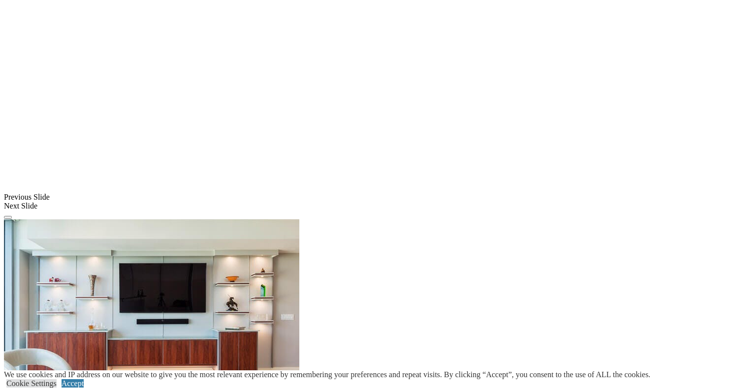 The height and width of the screenshot is (388, 737). What do you see at coordinates (72, 383) in the screenshot?
I see `a: Accept` at bounding box center [72, 383].